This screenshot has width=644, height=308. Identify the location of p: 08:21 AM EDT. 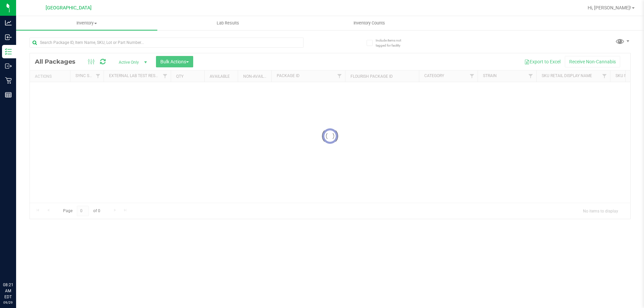
(8, 291).